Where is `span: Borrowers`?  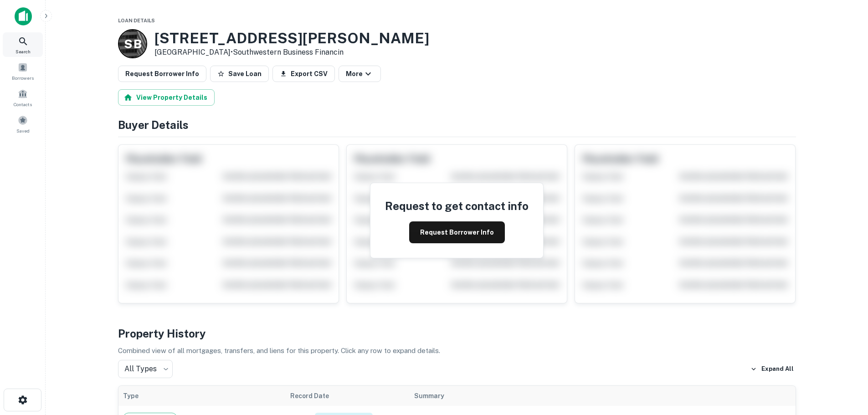
span: Borrowers is located at coordinates (23, 78).